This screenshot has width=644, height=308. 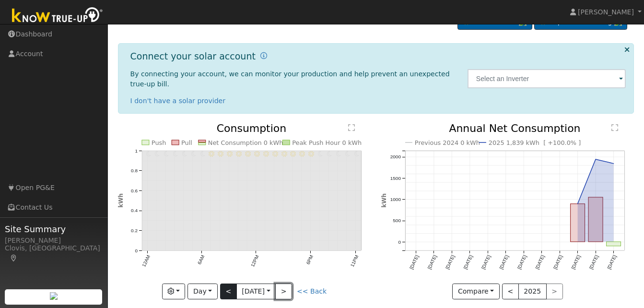 I want to click on span: By connecting your account, we can monitor your production and help prevent an unexpected true-up..., so click(x=290, y=78).